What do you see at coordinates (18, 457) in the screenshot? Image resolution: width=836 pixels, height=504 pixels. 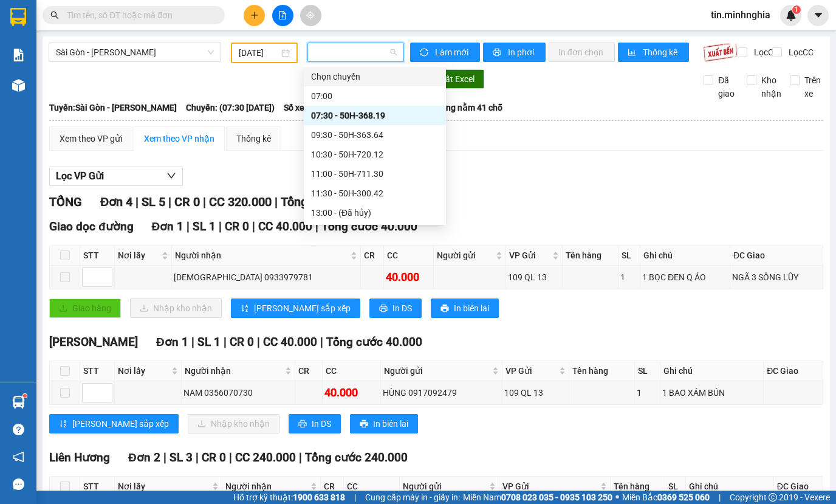 I see `span: notification` at bounding box center [18, 457].